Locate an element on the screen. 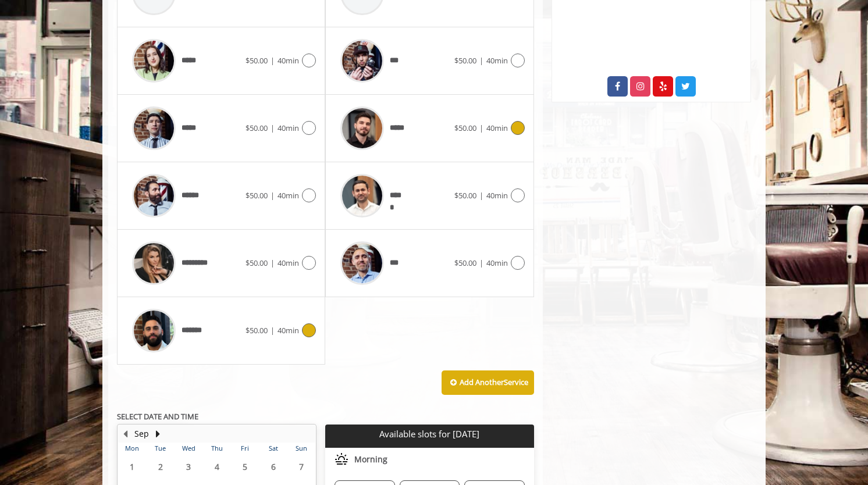 The height and width of the screenshot is (485, 868). span: Morning is located at coordinates (371, 460).